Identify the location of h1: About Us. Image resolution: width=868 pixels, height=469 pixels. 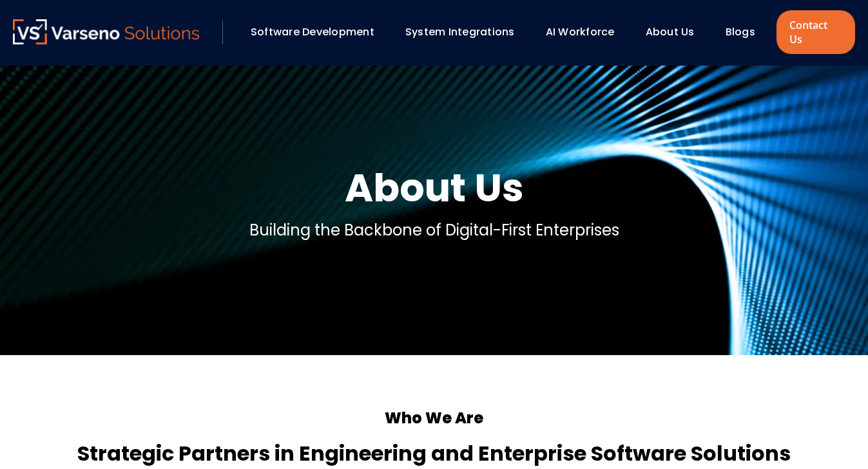
(434, 188).